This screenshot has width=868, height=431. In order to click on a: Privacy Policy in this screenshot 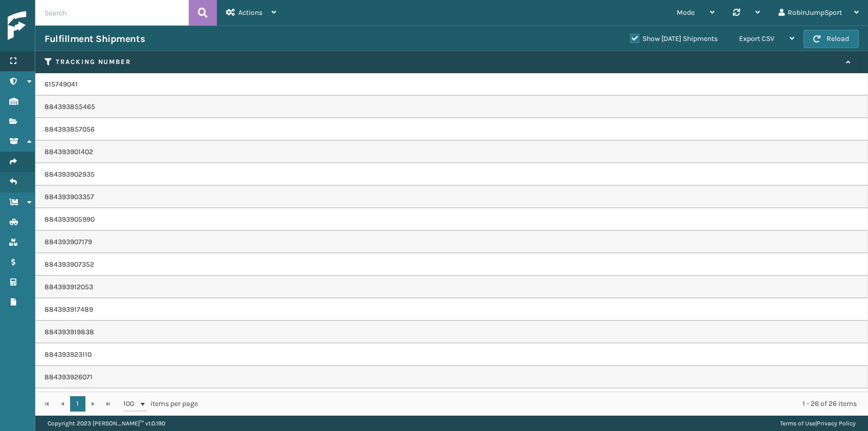, I will do `click(836, 423)`.